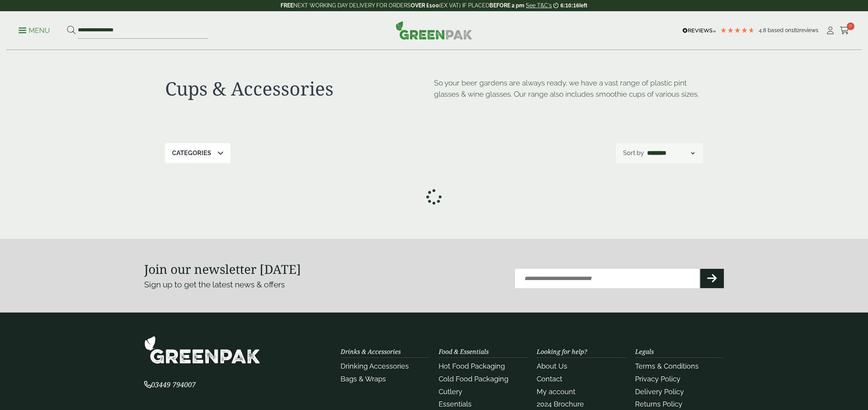 Image resolution: width=868 pixels, height=410 pixels. What do you see at coordinates (450, 392) in the screenshot?
I see `a: Cutlery` at bounding box center [450, 392].